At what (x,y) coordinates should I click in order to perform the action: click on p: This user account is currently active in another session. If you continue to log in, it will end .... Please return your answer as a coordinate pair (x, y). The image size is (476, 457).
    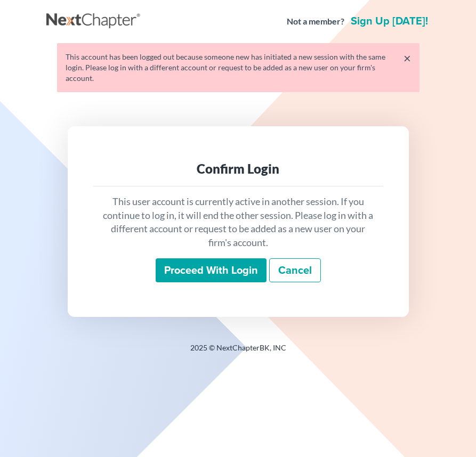
    Looking at the image, I should click on (238, 222).